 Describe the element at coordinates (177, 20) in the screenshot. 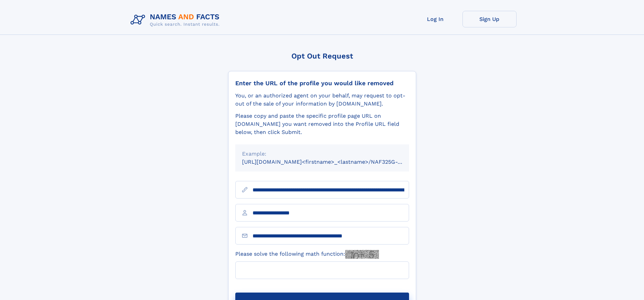

I see `img: Logo Names and Facts` at that location.